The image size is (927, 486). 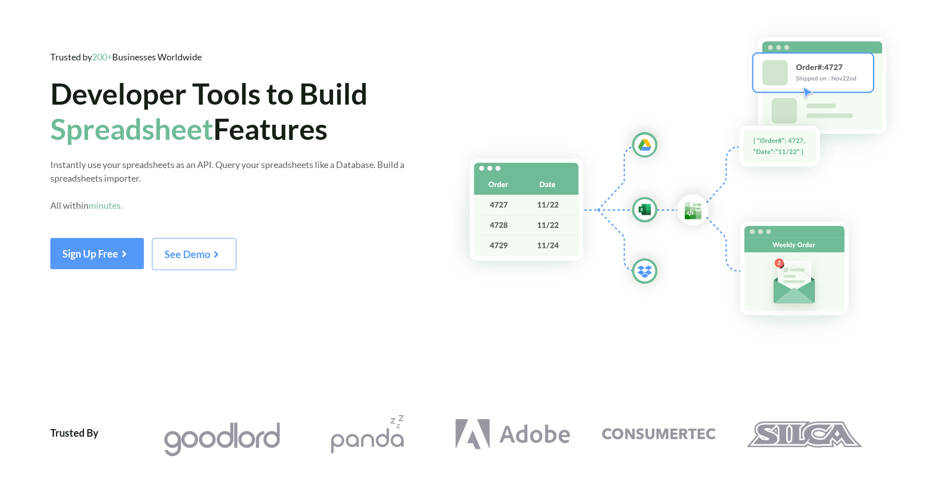 I want to click on a: Adobe Logo, so click(x=512, y=434).